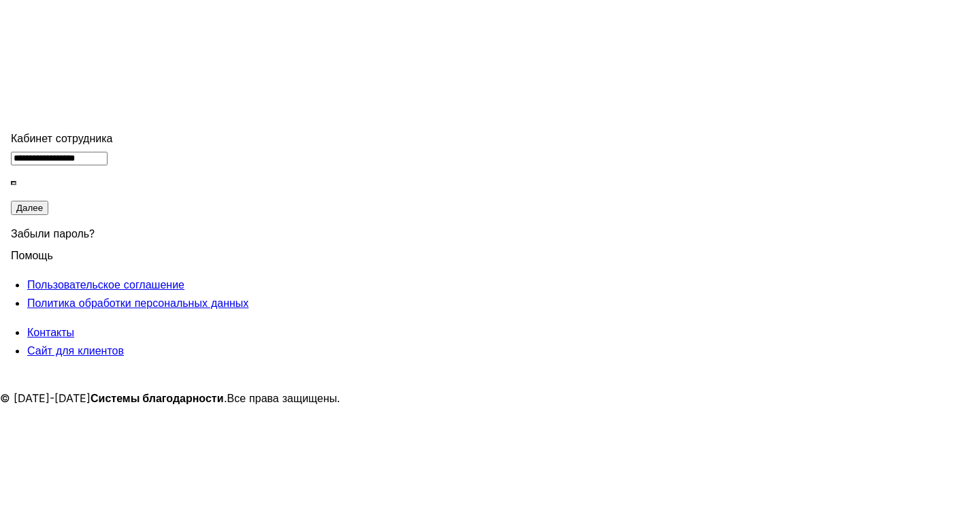  Describe the element at coordinates (137, 303) in the screenshot. I see `span: Политика обработки персональных данных` at that location.